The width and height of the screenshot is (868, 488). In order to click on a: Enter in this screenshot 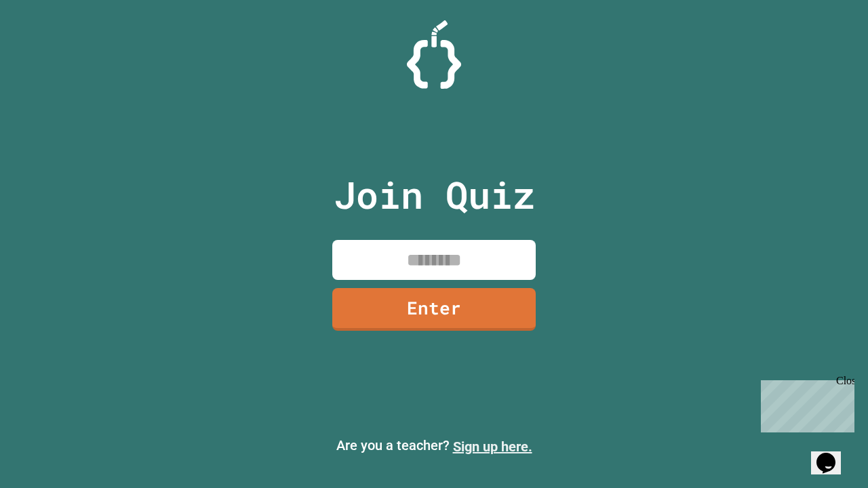, I will do `click(434, 309)`.